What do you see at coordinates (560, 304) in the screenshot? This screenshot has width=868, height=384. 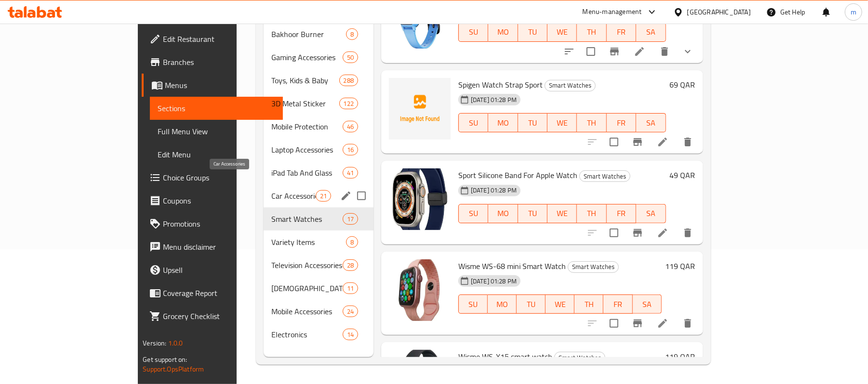 I see `button: WE` at bounding box center [560, 304].